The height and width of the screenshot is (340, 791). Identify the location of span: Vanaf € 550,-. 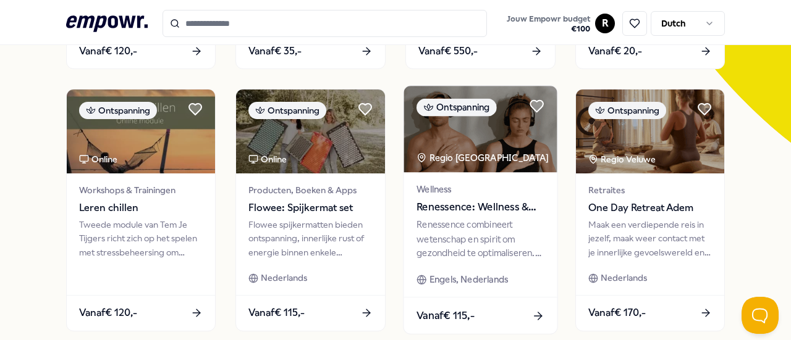
(448, 51).